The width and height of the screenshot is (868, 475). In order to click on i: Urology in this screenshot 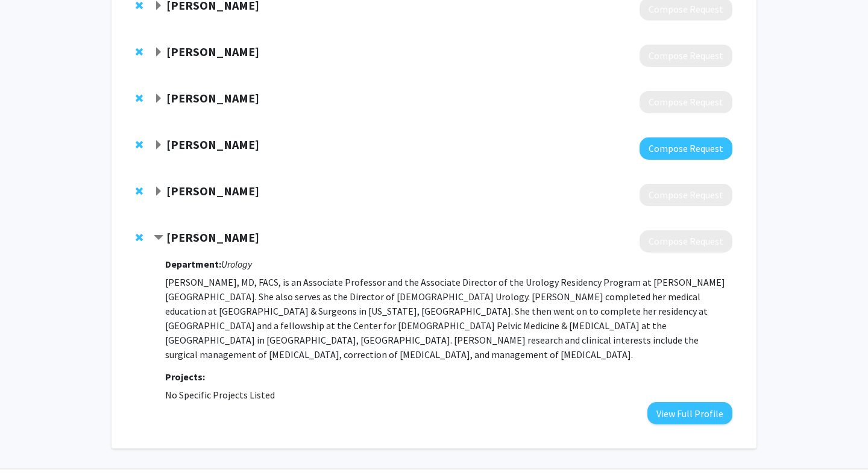, I will do `click(236, 264)`.